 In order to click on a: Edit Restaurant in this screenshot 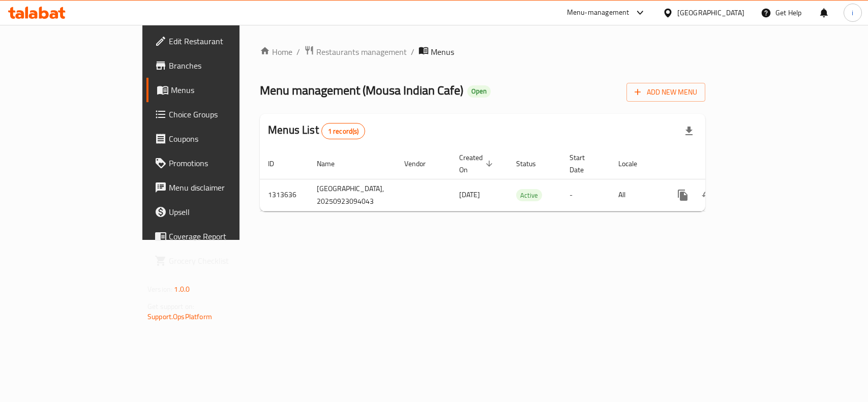, I will do `click(217, 41)`.